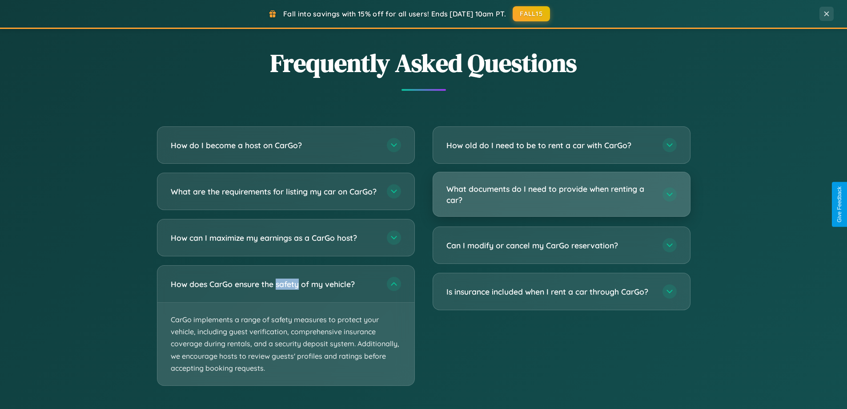  Describe the element at coordinates (274, 237) in the screenshot. I see `h3: How can I maximize my earnings as a CarGo host?` at that location.